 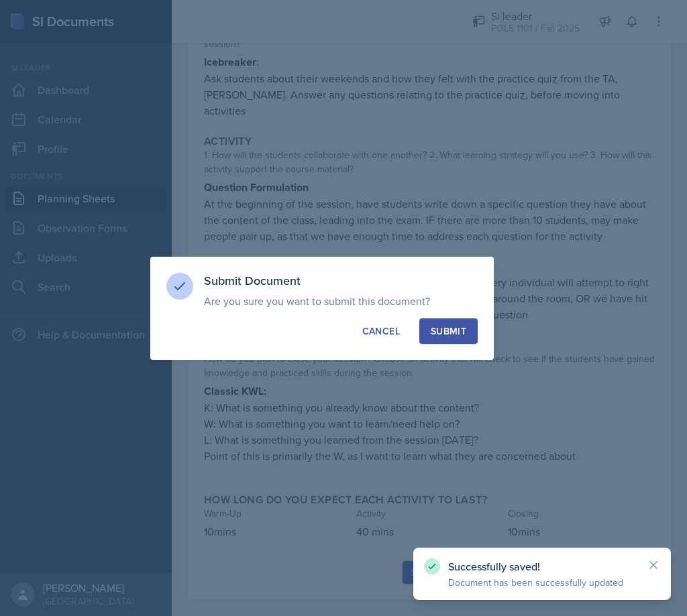 I want to click on button: Submit, so click(x=449, y=331).